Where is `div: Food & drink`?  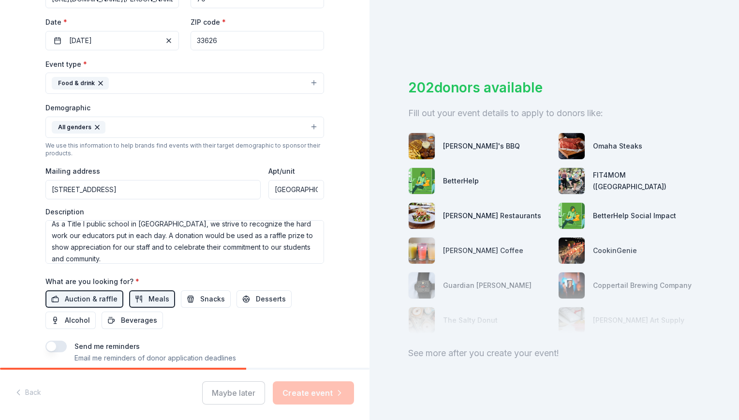
div: Food & drink is located at coordinates (80, 83).